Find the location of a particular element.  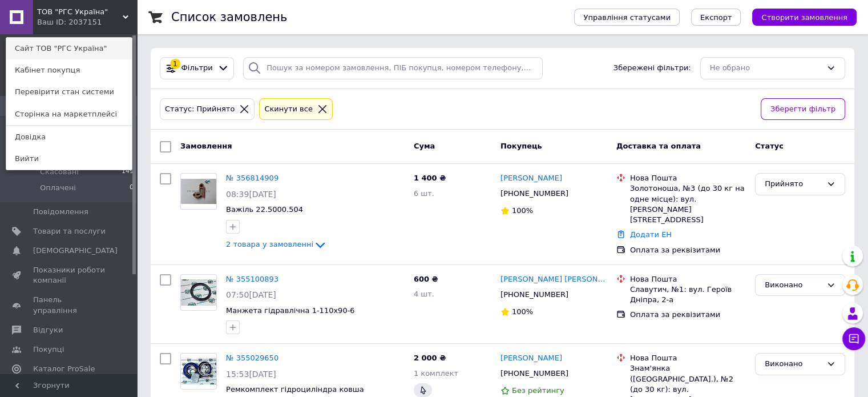

div: Славутич, №1: вул. Героїв Дніпра, 2-а is located at coordinates (688, 294).